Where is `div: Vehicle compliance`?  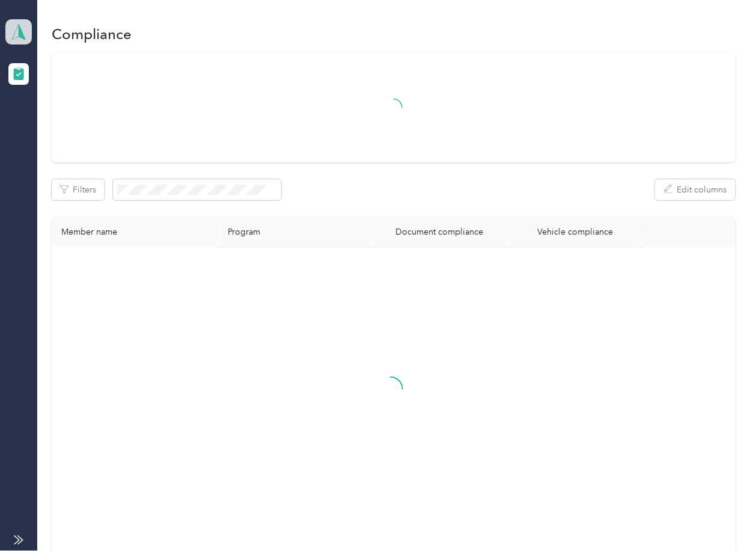 div: Vehicle compliance is located at coordinates (574, 231).